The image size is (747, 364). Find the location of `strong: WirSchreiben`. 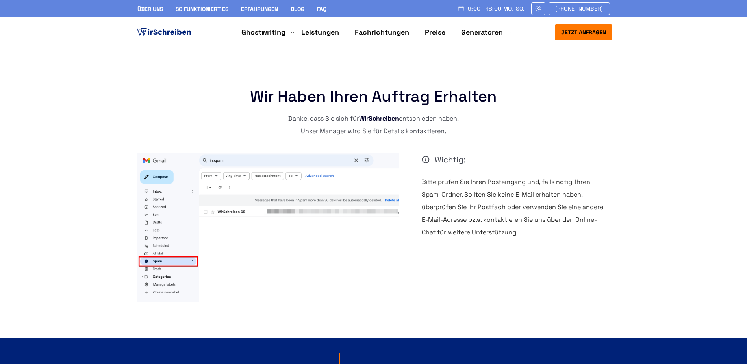

strong: WirSchreiben is located at coordinates (379, 118).